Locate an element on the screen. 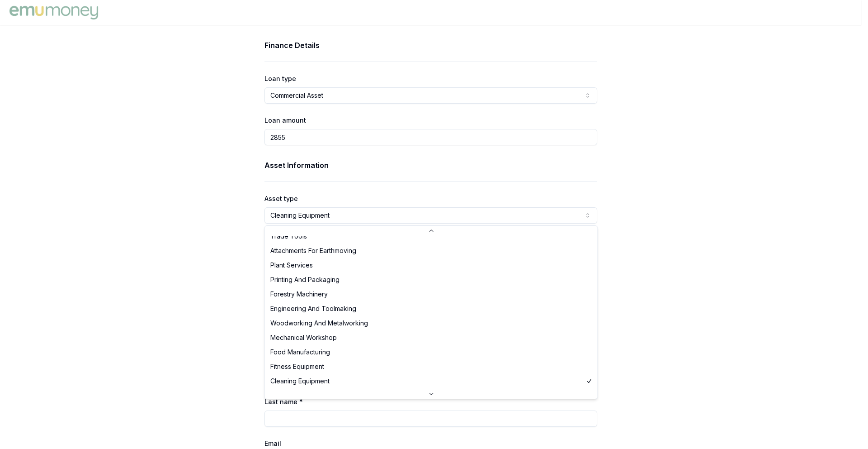  span: Forestry Machinery is located at coordinates (299, 294).